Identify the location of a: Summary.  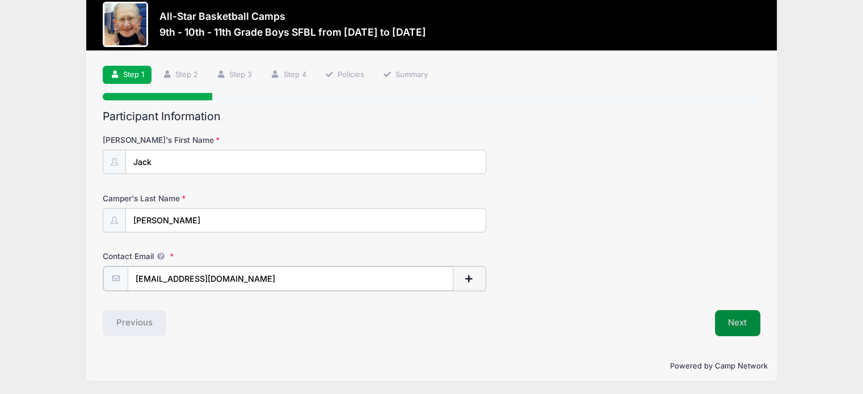
(405, 75).